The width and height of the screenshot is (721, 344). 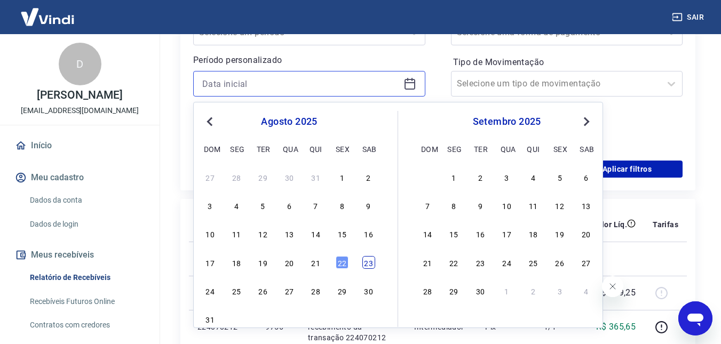 What do you see at coordinates (289, 177) in the screenshot?
I see `div: Choose quarta-feira, 30 de julho de 2025` at bounding box center [289, 177].